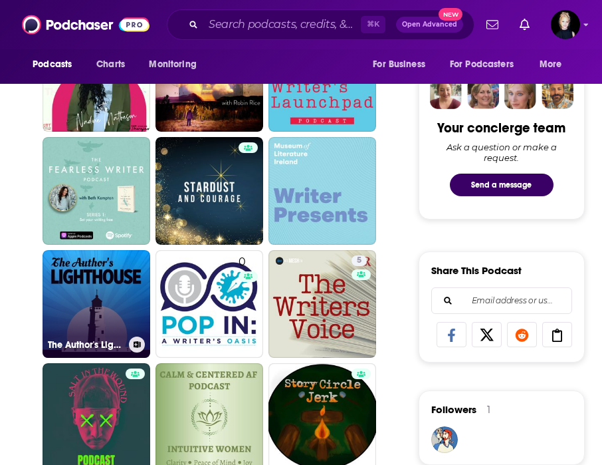 Image resolution: width=602 pixels, height=465 pixels. I want to click on img: Barbara Profile, so click(483, 93).